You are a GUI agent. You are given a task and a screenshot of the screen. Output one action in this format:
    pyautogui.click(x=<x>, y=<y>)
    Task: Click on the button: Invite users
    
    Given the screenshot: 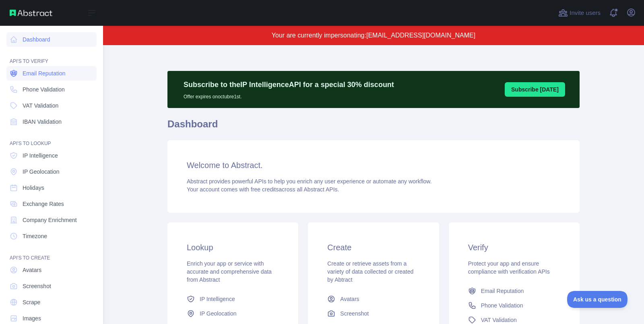 What is the action you would take?
    pyautogui.click(x=579, y=13)
    